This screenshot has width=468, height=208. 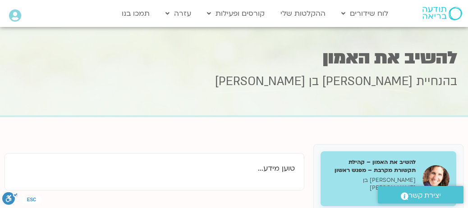 I want to click on p: טוען מידע..., so click(x=154, y=169).